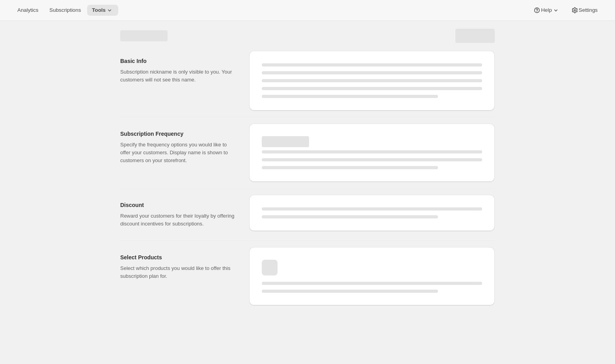 The width and height of the screenshot is (615, 364). I want to click on p: Reward your customers for their loyalty by offering discount incentives for subscriptions., so click(178, 220).